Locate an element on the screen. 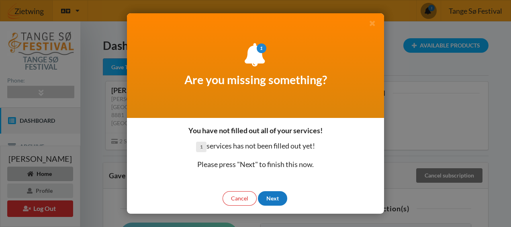 The width and height of the screenshot is (511, 227). span: 1 is located at coordinates (201, 147).